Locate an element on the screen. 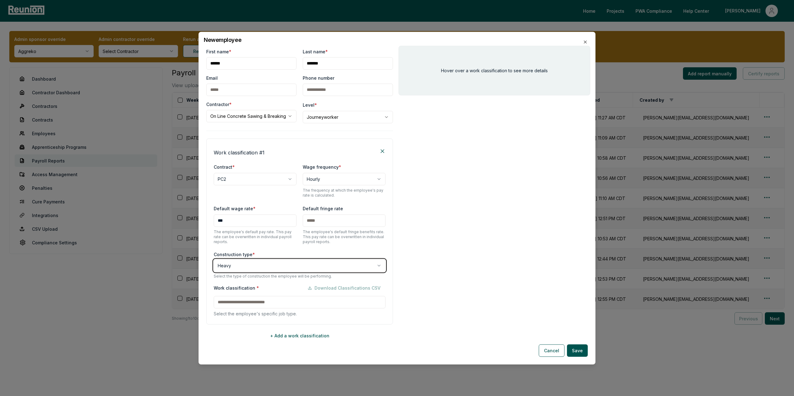  button: + Add a work classification is located at coordinates (300, 336).